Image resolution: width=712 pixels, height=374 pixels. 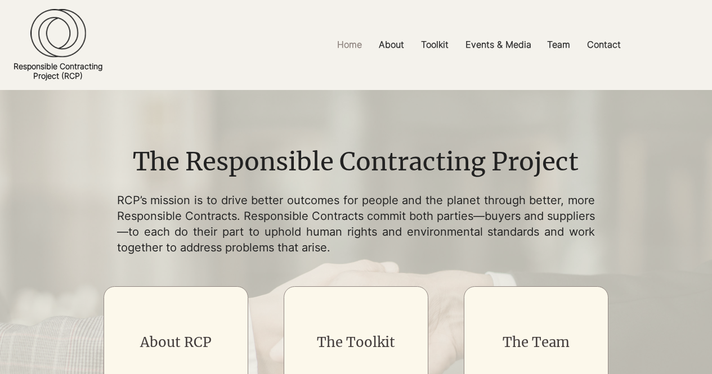 What do you see at coordinates (58, 71) in the screenshot?
I see `a: Responsible ContractingProject (RCP)` at bounding box center [58, 71].